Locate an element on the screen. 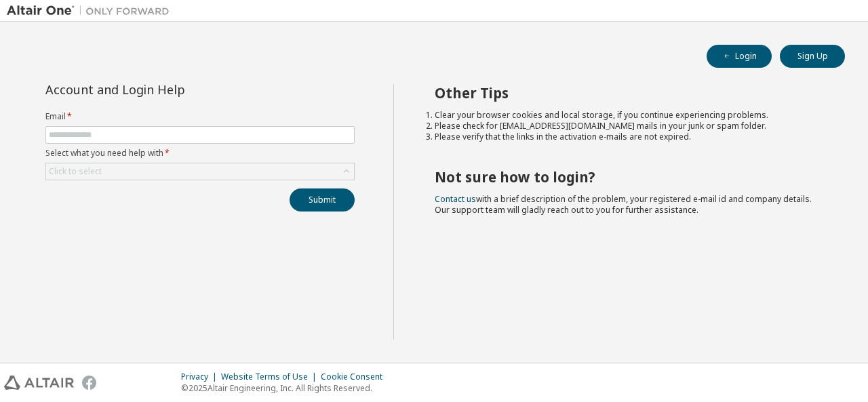 The image size is (868, 402). span: with a brief description of the problem, your registered e-mail id and company details. Our suppo... is located at coordinates (623, 204).